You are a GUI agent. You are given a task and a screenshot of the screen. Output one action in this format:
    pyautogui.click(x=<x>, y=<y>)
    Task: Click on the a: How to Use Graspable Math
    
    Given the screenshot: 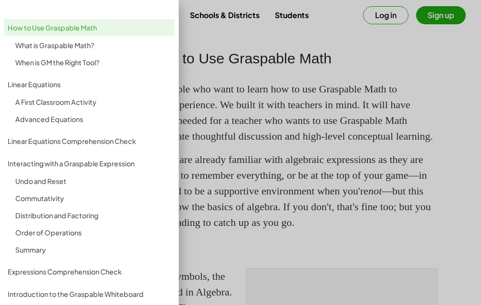 What is the action you would take?
    pyautogui.click(x=89, y=27)
    